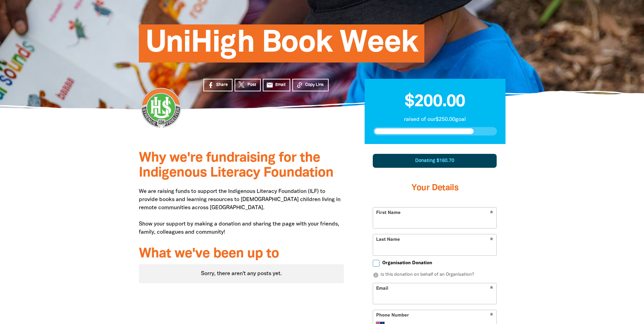 Image resolution: width=644 pixels, height=324 pixels. What do you see at coordinates (435, 119) in the screenshot?
I see `p: raised of our $250.00 goal` at bounding box center [435, 119].